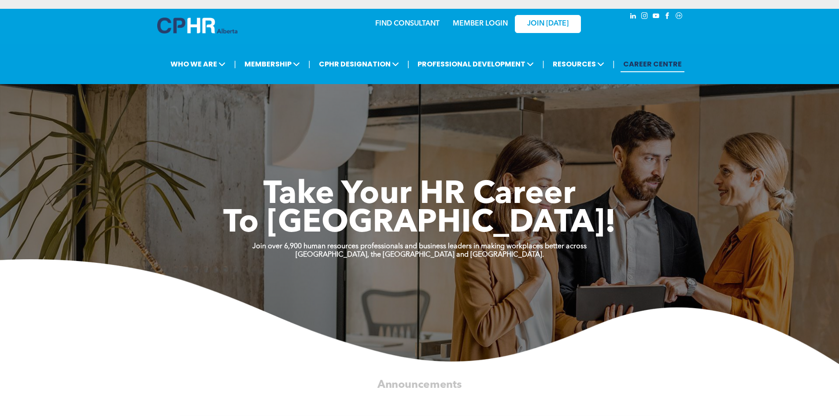 The image size is (839, 416). What do you see at coordinates (420, 385) in the screenshot?
I see `span: Announcements` at bounding box center [420, 385].